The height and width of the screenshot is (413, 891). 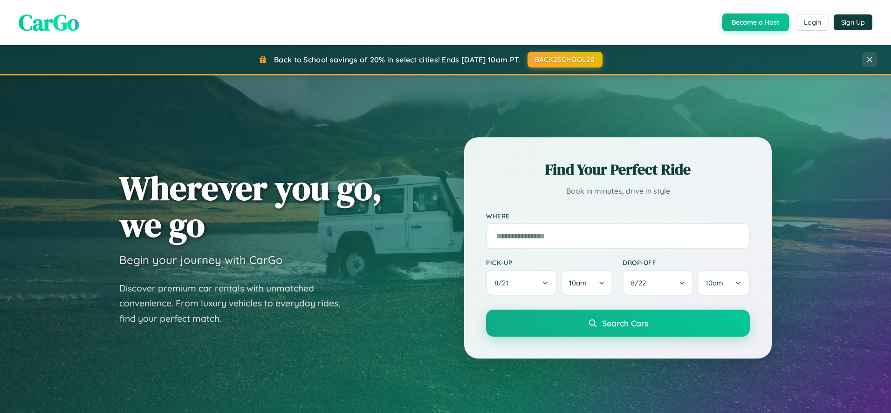 What do you see at coordinates (201, 260) in the screenshot?
I see `h3: Begin your journey with CarGo` at bounding box center [201, 260].